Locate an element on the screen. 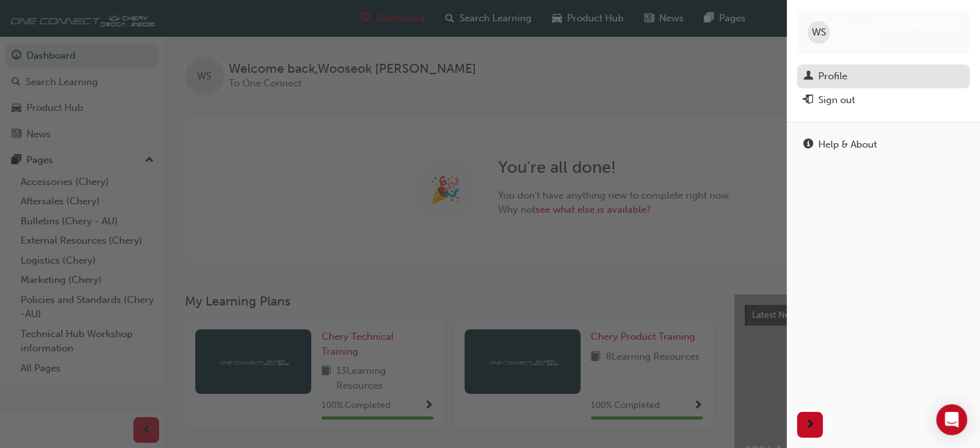  span: WS is located at coordinates (819, 32).